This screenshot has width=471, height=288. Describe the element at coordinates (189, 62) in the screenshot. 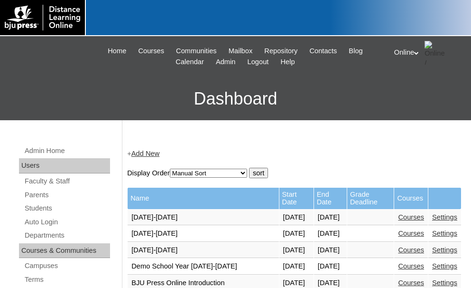

I see `span: Calendar` at that location.